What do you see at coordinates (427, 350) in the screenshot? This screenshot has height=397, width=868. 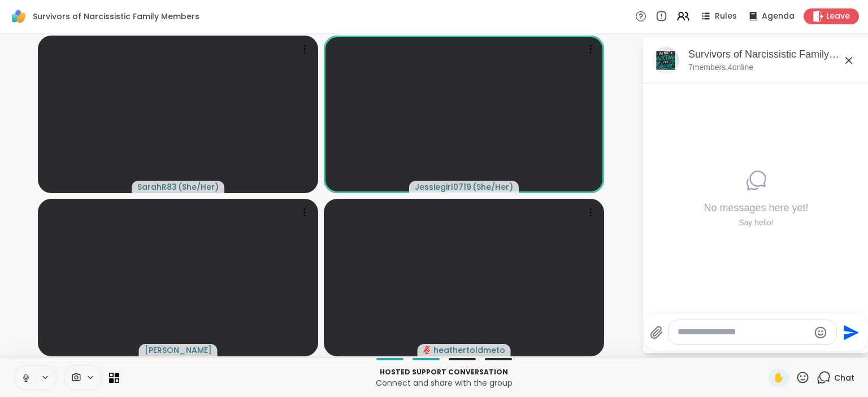 I see `span: audio-muted` at bounding box center [427, 350].